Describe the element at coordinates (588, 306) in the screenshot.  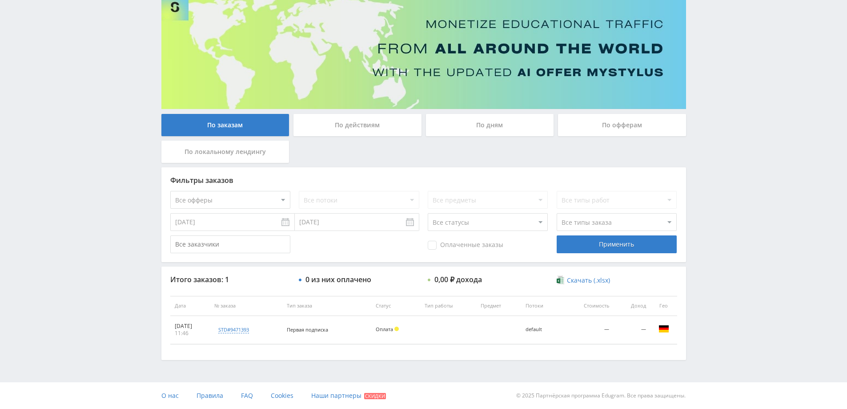
I see `th: Стоимость` at that location.